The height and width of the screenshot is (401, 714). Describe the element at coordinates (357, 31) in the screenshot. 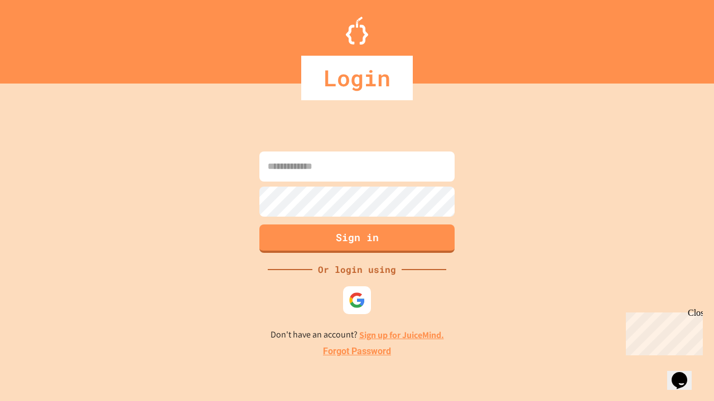

I see `img: Logo.svg` at that location.